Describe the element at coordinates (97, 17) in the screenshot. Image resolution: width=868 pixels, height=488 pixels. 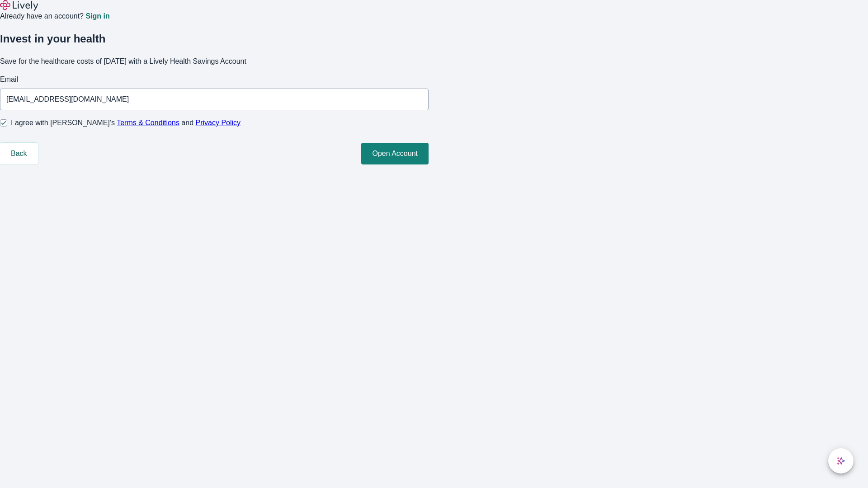
I see `a: Sign in` at that location.